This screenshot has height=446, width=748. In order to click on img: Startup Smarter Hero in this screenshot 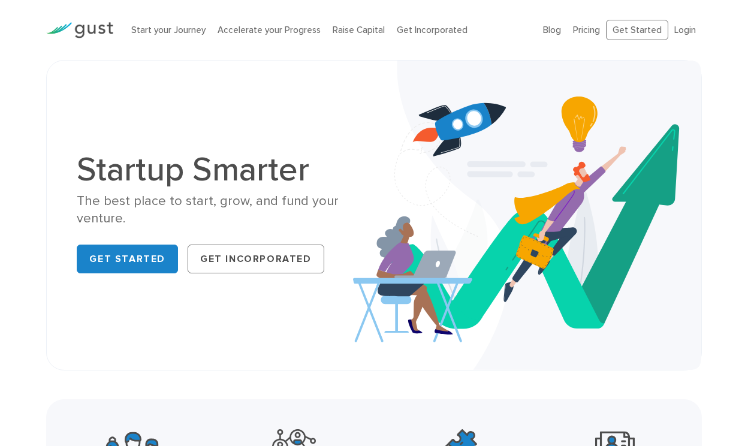, I will do `click(527, 215)`.